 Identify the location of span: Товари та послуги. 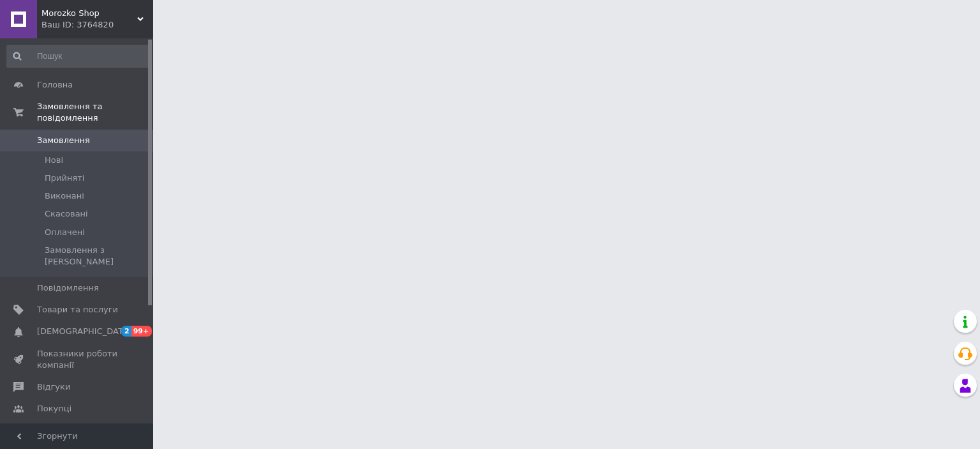
(77, 309).